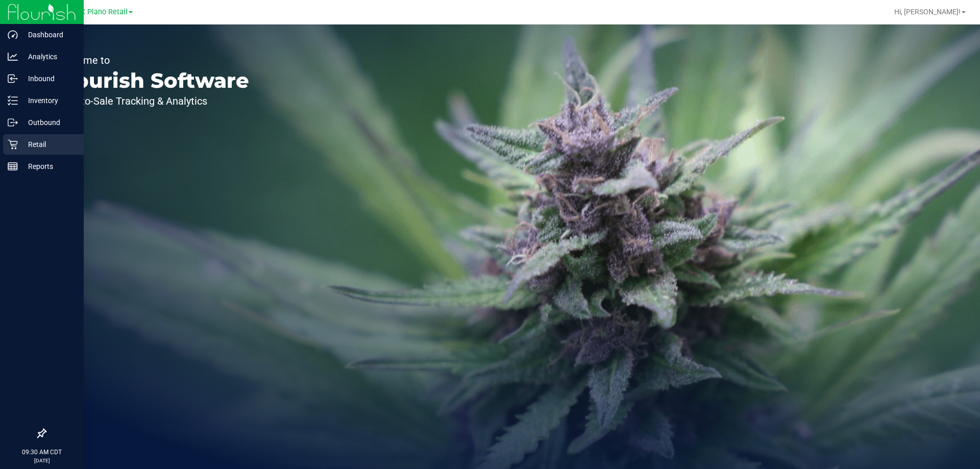 The width and height of the screenshot is (980, 469). I want to click on inline-svg: Reports, so click(13, 166).